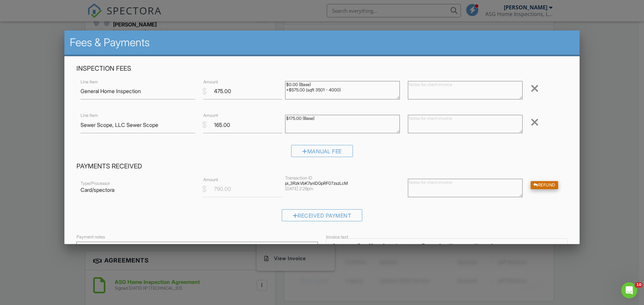 The width and height of the screenshot is (644, 305). I want to click on h4: Inspection Fees, so click(322, 69).